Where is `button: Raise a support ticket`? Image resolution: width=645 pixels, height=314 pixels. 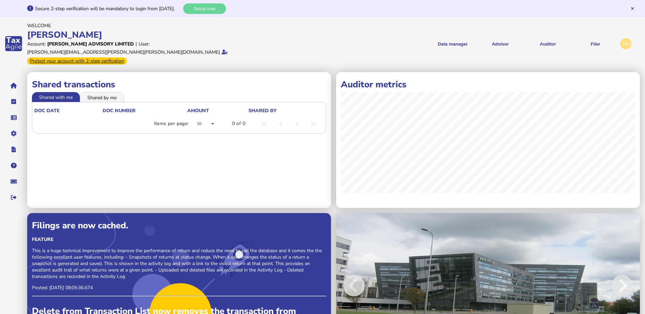 button: Raise a support ticket is located at coordinates (14, 181).